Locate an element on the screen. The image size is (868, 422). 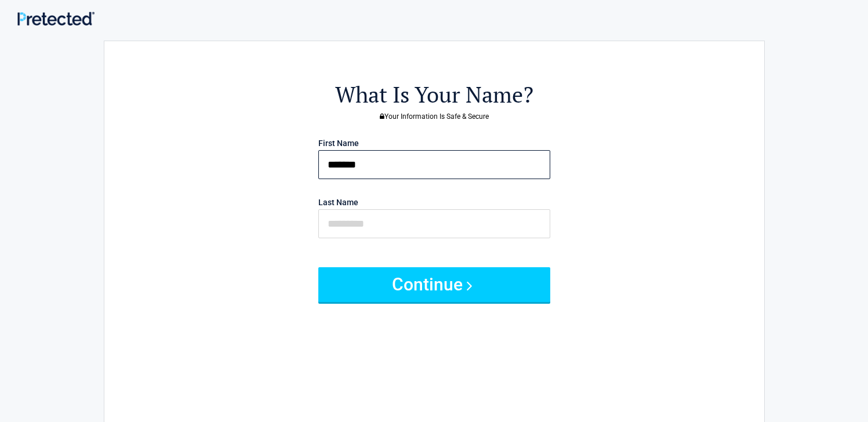
label: Last Name is located at coordinates (338, 203).